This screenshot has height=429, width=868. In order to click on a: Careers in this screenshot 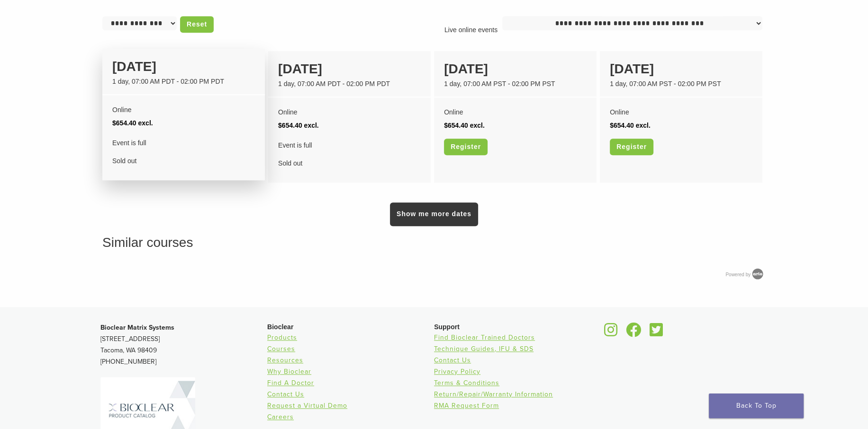, I will do `click(281, 417)`.